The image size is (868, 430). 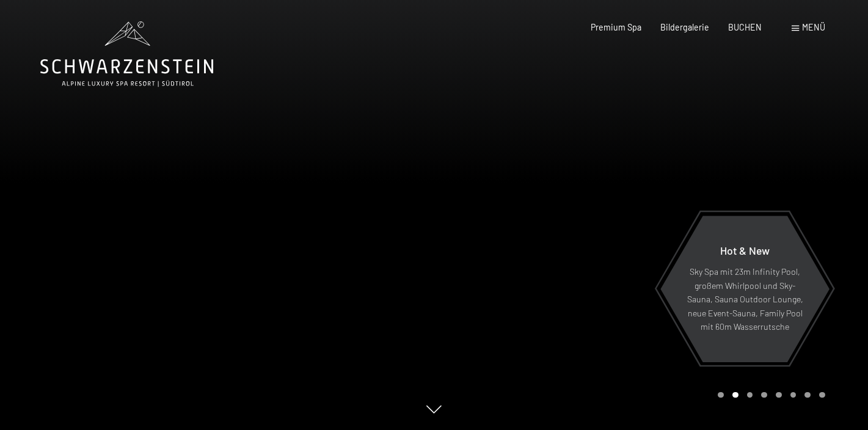 I want to click on a: BUCHEN, so click(x=745, y=27).